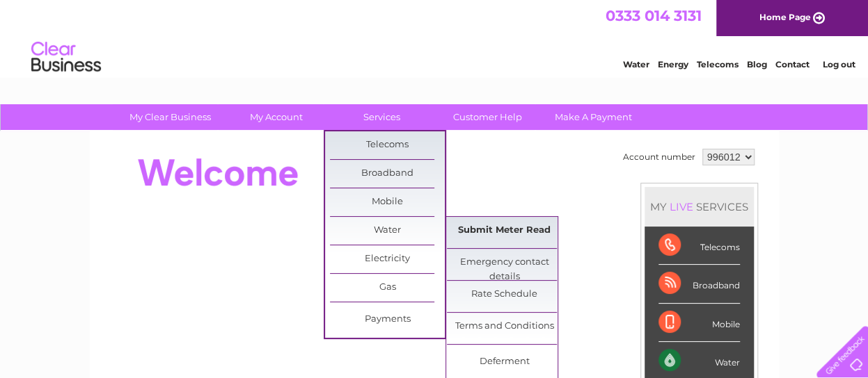 This screenshot has height=378, width=868. What do you see at coordinates (382, 117) in the screenshot?
I see `a: Services` at bounding box center [382, 117].